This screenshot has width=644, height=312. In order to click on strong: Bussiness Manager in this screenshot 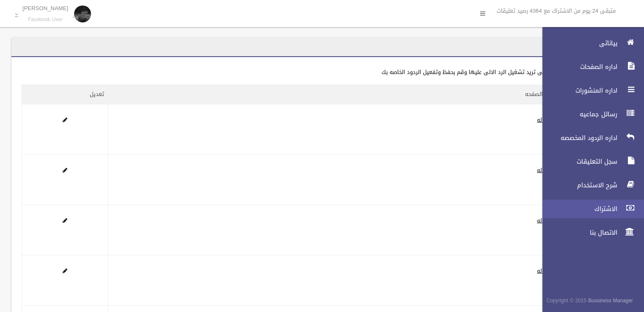, I will do `click(611, 300)`.